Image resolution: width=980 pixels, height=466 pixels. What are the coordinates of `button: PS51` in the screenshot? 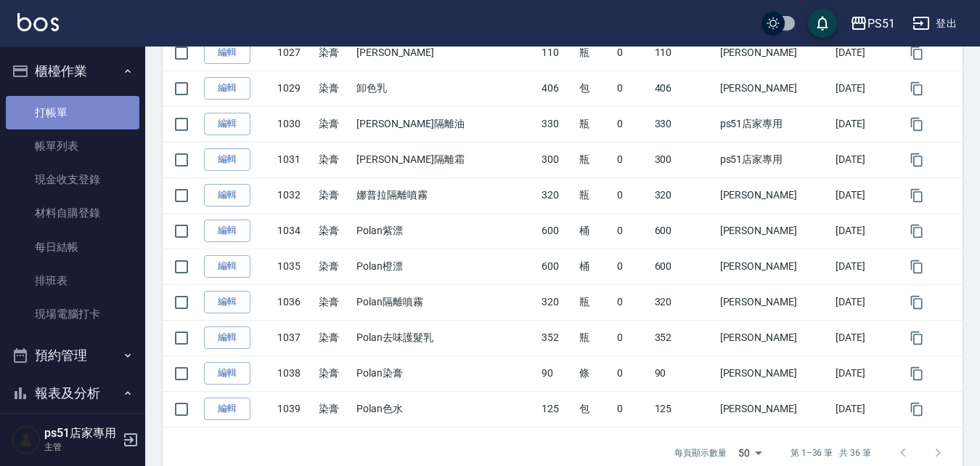 It's located at (873, 23).